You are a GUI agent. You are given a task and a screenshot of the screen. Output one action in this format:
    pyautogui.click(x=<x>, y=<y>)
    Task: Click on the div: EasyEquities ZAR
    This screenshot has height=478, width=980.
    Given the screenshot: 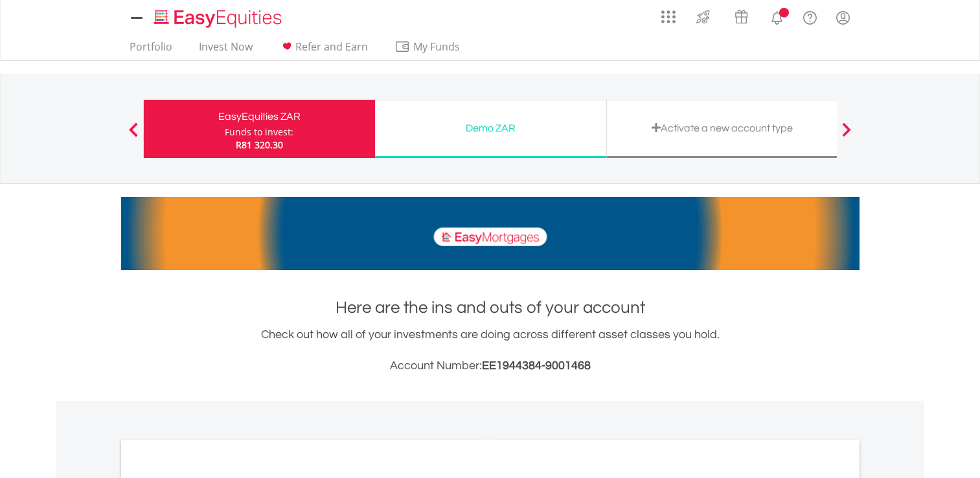 What is the action you would take?
    pyautogui.click(x=259, y=117)
    